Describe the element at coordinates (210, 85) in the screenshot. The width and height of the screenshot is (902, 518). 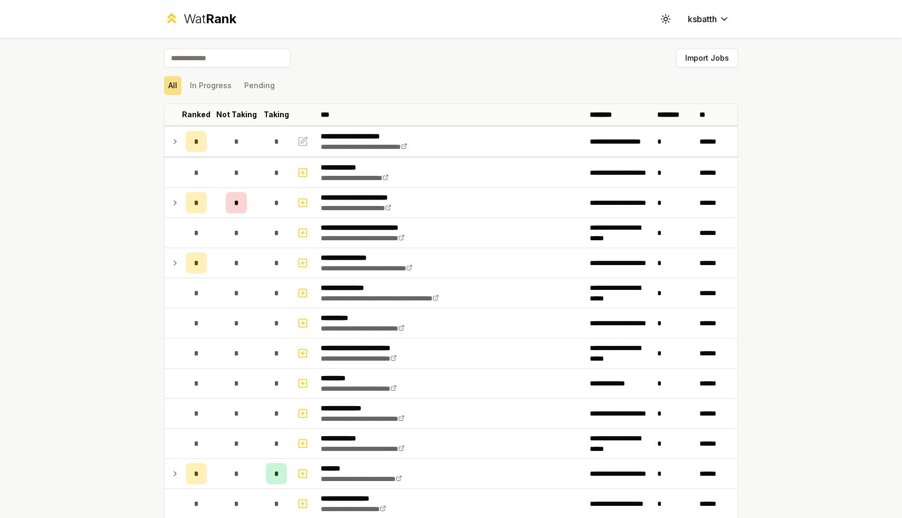
I see `button: In Progress` at that location.